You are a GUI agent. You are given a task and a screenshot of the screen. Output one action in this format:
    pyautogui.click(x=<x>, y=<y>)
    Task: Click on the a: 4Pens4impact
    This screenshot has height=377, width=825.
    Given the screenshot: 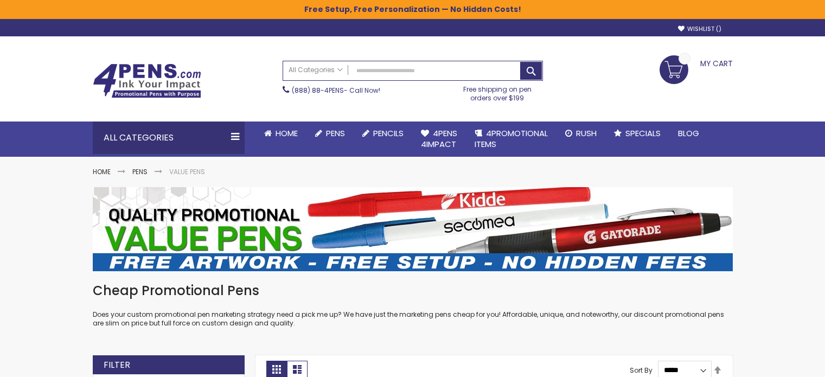 What is the action you would take?
    pyautogui.click(x=439, y=139)
    